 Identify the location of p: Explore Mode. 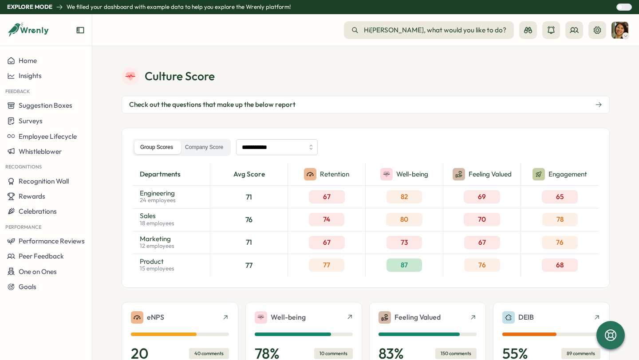
(30, 7).